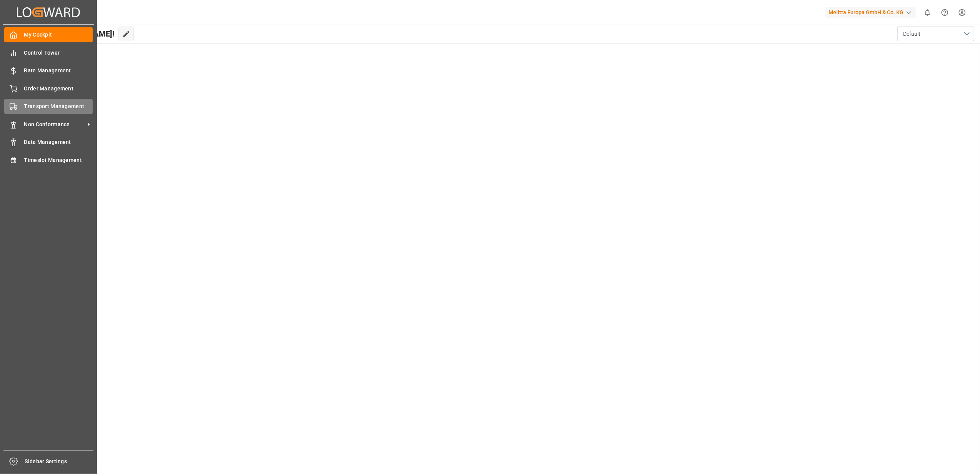  What do you see at coordinates (59, 71) in the screenshot?
I see `span: Rate Management` at bounding box center [59, 71].